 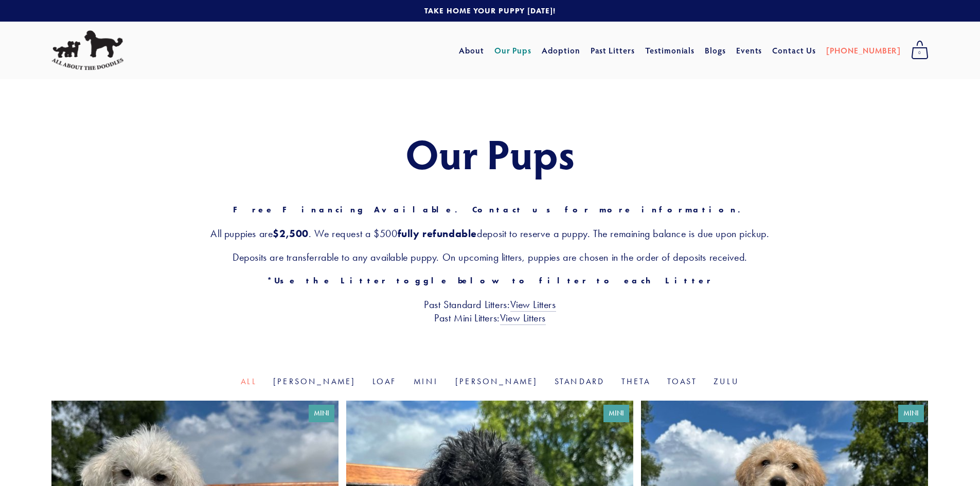 I want to click on h3: All puppies are . We request a $500 deposit to reserve a puppy. The remaining balance is due upon..., so click(x=490, y=234).